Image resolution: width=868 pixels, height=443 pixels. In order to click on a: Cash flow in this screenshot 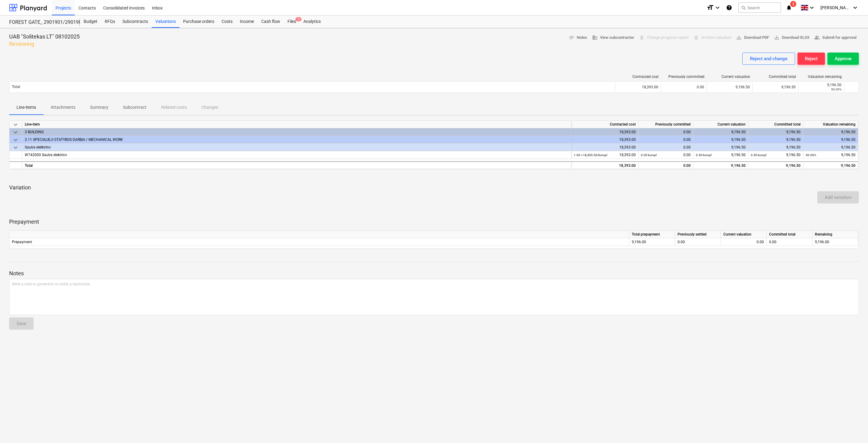, I will do `click(271, 22)`.